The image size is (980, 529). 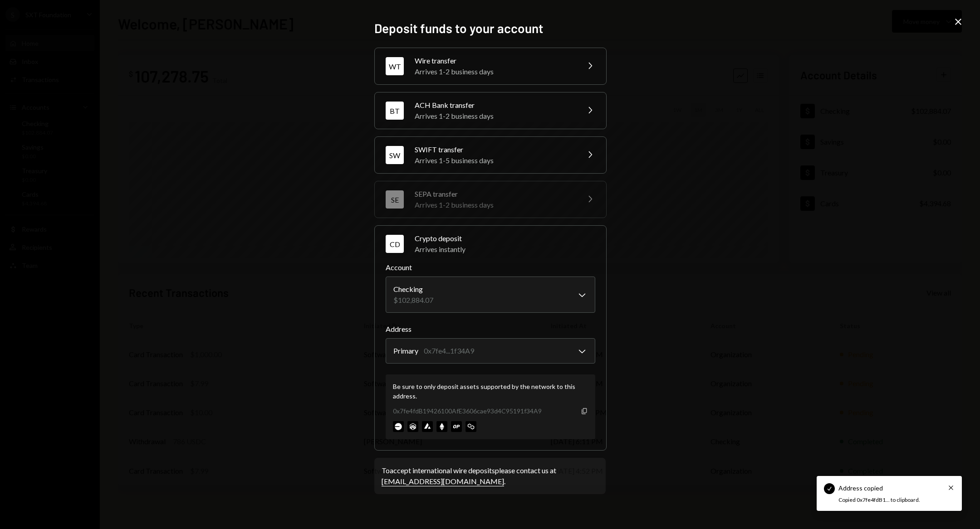 What do you see at coordinates (457, 427) in the screenshot?
I see `img: optimism-mainnet` at bounding box center [457, 427].